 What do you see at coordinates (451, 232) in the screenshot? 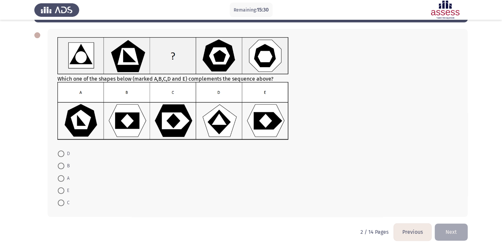
I see `button: load next page` at bounding box center [451, 232].